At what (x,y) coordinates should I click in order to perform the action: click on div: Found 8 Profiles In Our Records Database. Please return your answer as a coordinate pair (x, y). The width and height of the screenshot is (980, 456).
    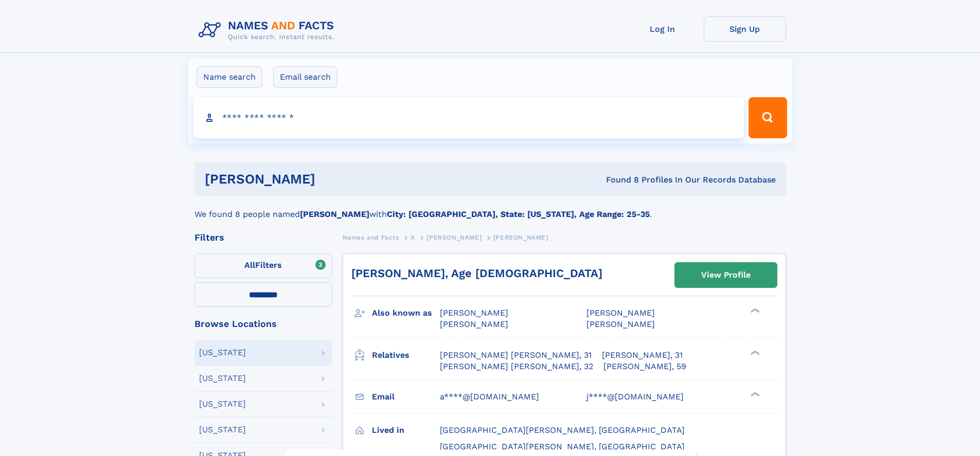
    Looking at the image, I should click on (617, 180).